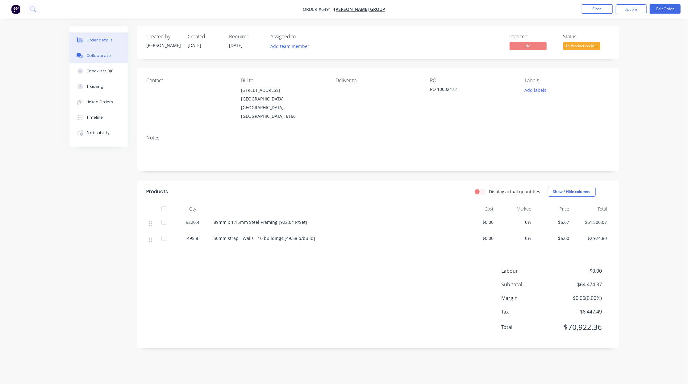  Describe the element at coordinates (529, 298) in the screenshot. I see `span: Margin` at that location.